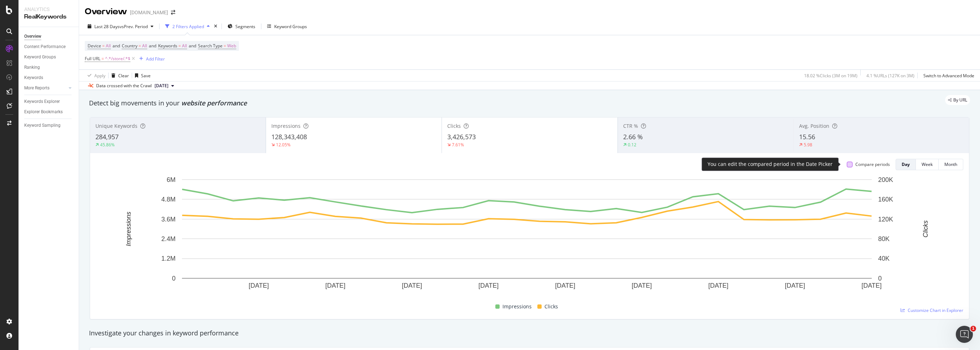 This screenshot has width=980, height=350. I want to click on div: Compare periods, so click(873, 164).